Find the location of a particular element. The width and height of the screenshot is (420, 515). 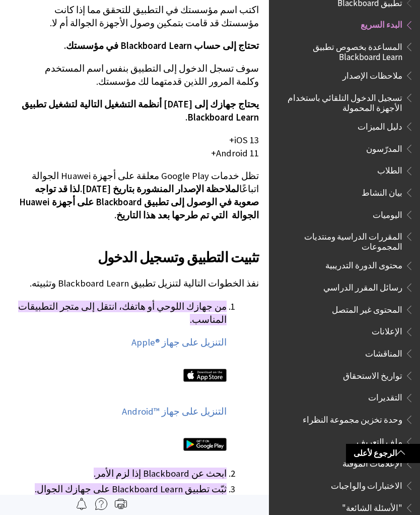

a: الرجوع لأعلى is located at coordinates (382, 453).